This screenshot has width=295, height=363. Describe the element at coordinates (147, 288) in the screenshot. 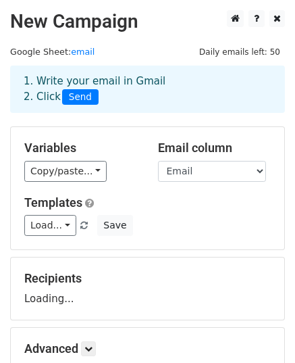

I see `div: Loading...` at that location.